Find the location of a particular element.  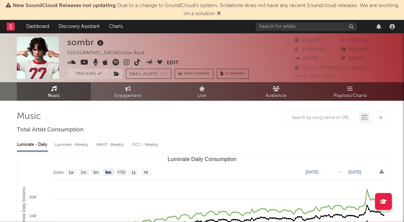

span: Benchmark is located at coordinates (197, 74).